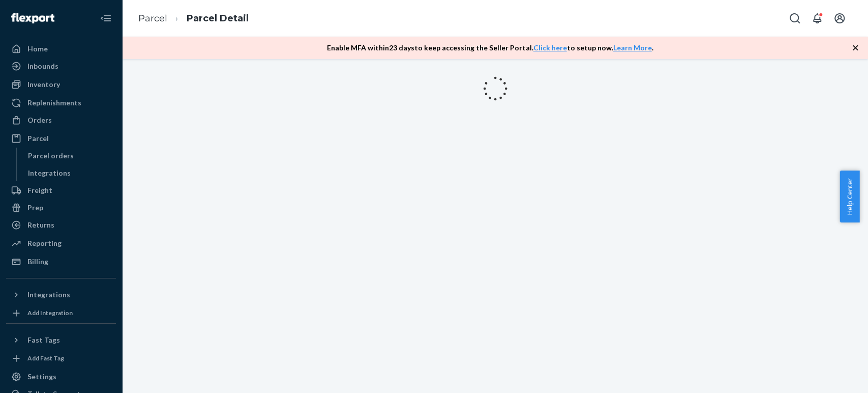 The image size is (868, 393). I want to click on div: Freight, so click(39, 191).